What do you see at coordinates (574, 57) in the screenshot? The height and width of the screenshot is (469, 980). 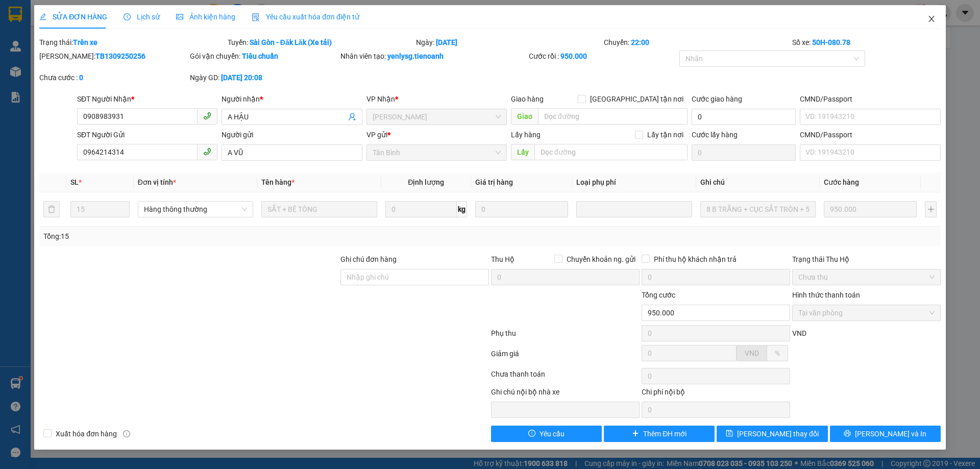 I see `b: 950.000` at bounding box center [574, 57].